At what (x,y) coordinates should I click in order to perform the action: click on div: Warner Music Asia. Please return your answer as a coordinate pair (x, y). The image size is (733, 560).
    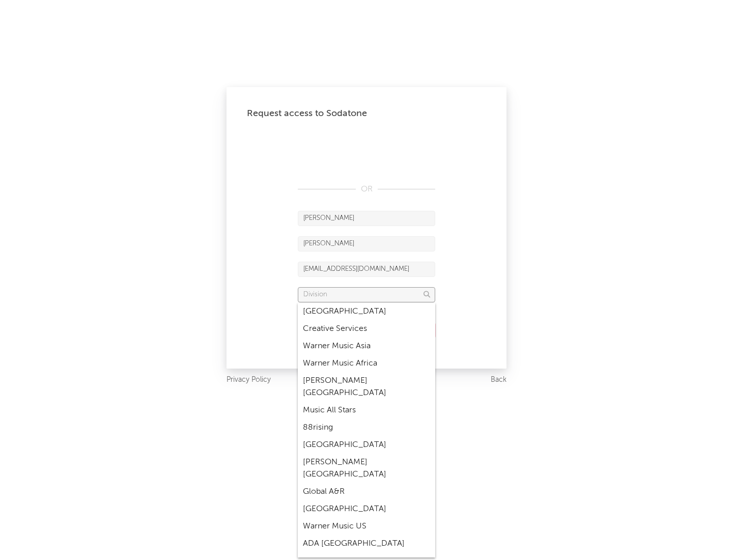
    Looking at the image, I should click on (367, 346).